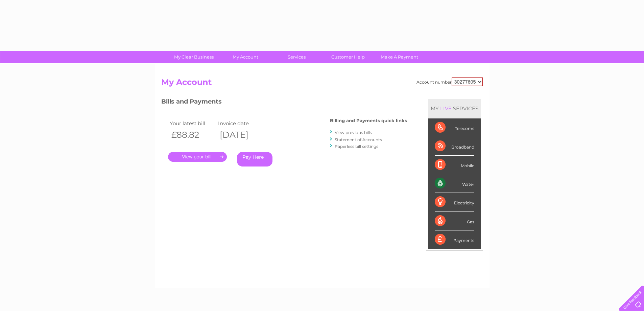 The height and width of the screenshot is (311, 644). Describe the element at coordinates (358, 139) in the screenshot. I see `a: Statement of Accounts` at that location.